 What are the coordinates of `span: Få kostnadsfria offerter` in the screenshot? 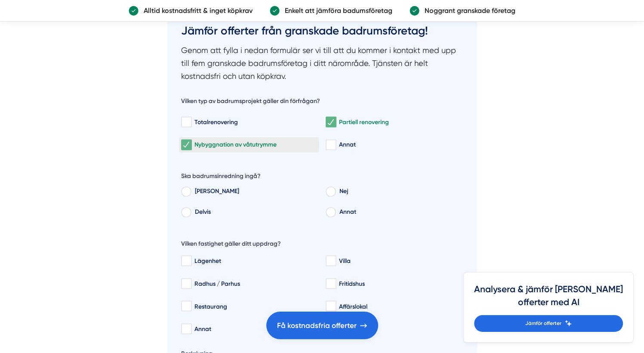 It's located at (317, 325).